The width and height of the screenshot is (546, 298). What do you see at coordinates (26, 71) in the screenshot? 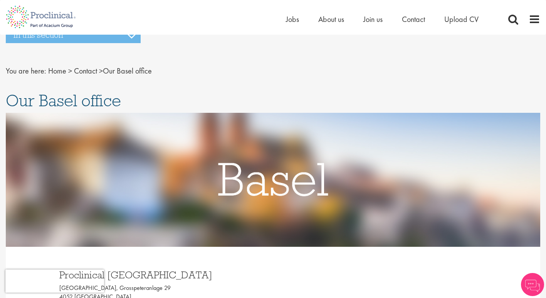
I see `span: You are here:` at bounding box center [26, 71].